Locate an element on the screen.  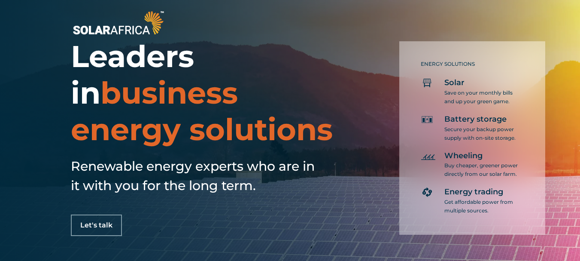
span: business energy solutions is located at coordinates (202, 111).